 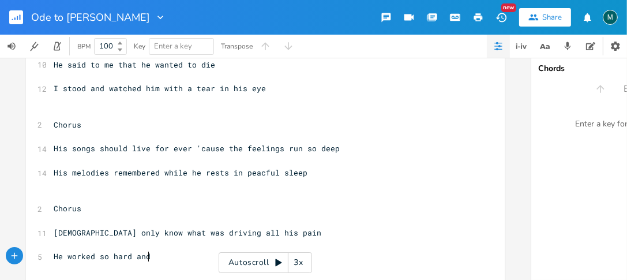 What do you see at coordinates (501, 17) in the screenshot?
I see `button: New` at bounding box center [501, 17].